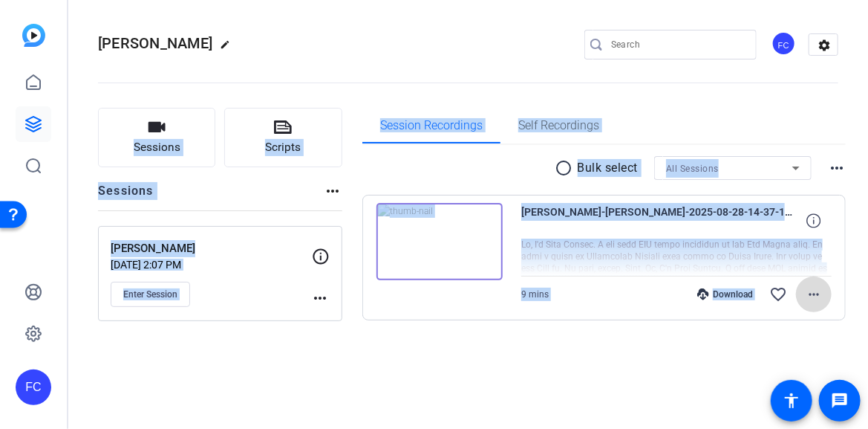  I want to click on button: Sessions, so click(156, 137).